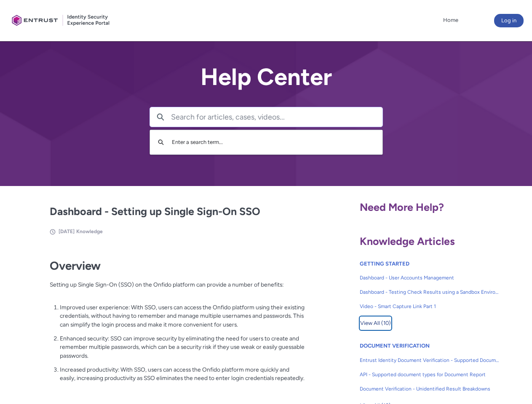 The height and width of the screenshot is (404, 532). I want to click on h2: Help Center, so click(266, 77).